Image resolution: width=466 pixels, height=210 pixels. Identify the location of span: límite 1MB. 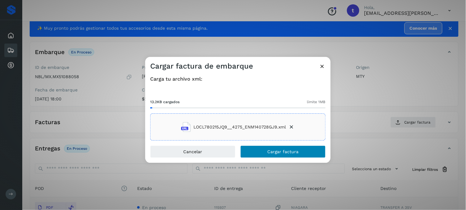
(316, 102).